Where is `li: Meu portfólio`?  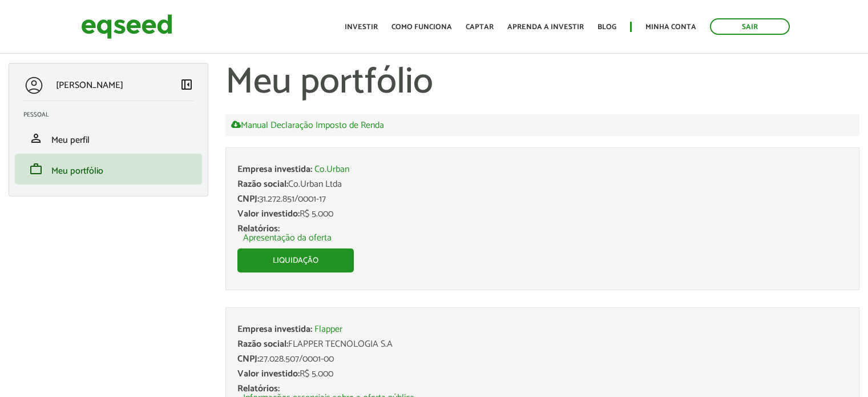 li: Meu portfólio is located at coordinates (109, 169).